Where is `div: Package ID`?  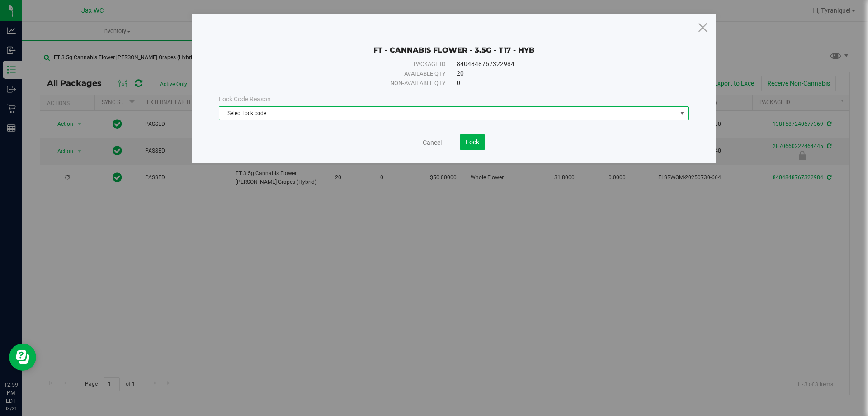
div: Package ID is located at coordinates (343, 65).